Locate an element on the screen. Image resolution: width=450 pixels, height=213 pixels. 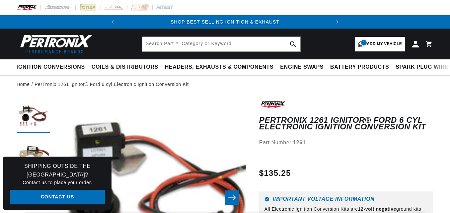
span: Ignition Conversions is located at coordinates (51, 67).